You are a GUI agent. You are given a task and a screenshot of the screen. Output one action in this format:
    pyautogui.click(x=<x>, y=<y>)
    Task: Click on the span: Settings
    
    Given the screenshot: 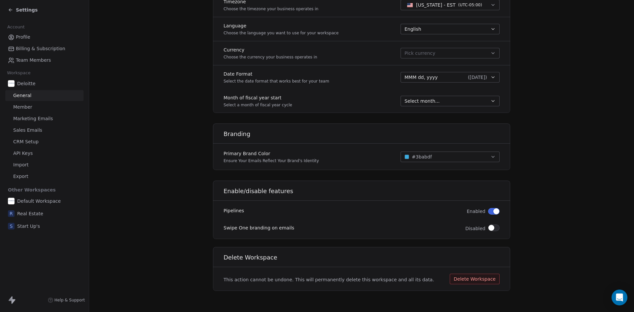 What is the action you would take?
    pyautogui.click(x=27, y=10)
    